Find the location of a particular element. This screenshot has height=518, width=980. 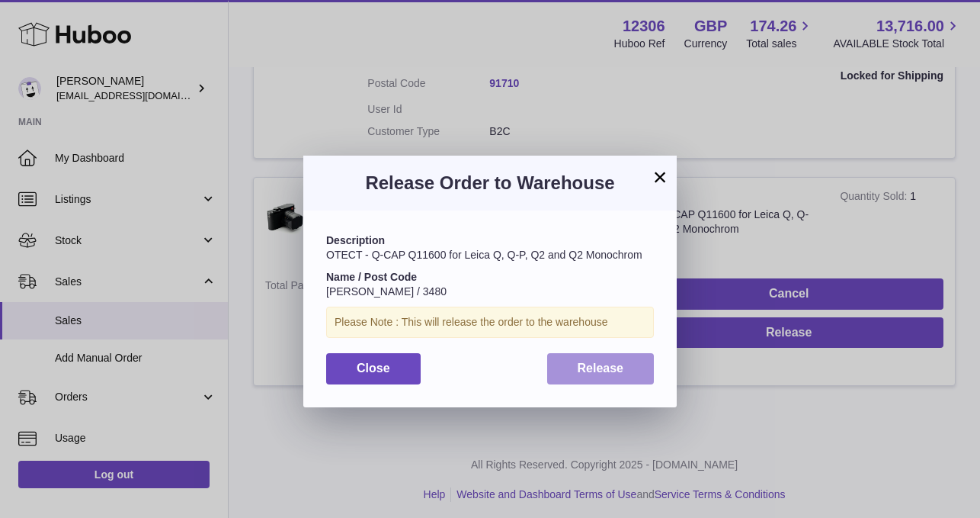

span: Release is located at coordinates (601, 367).